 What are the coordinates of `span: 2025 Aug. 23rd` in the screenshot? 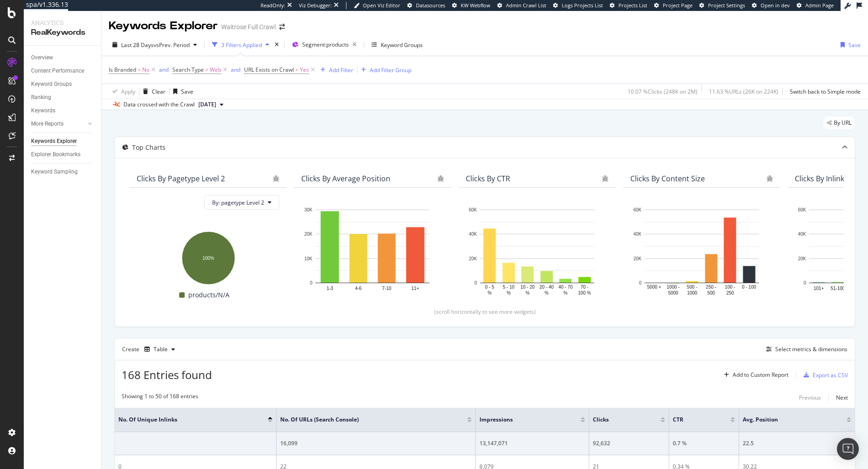 It's located at (207, 104).